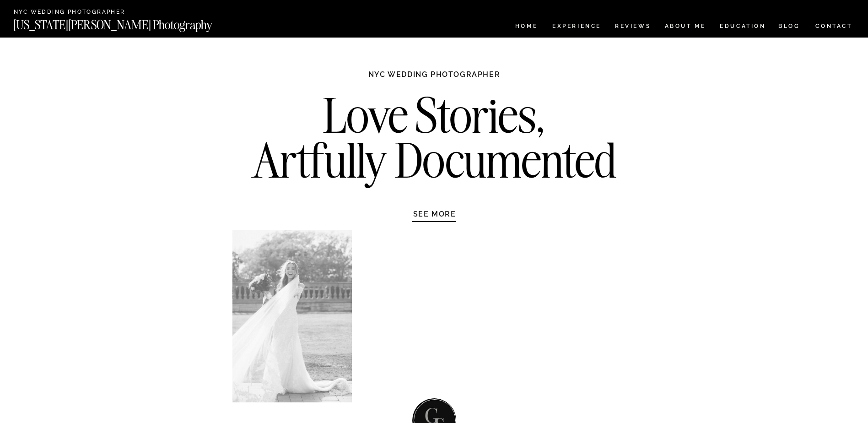 Image resolution: width=868 pixels, height=423 pixels. What do you see at coordinates (434, 214) in the screenshot?
I see `a: SEE MORE` at bounding box center [434, 214].